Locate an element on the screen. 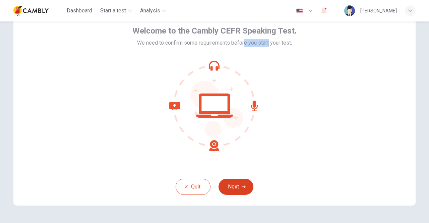 This screenshot has height=223, width=429. button: Quit is located at coordinates (193, 187).